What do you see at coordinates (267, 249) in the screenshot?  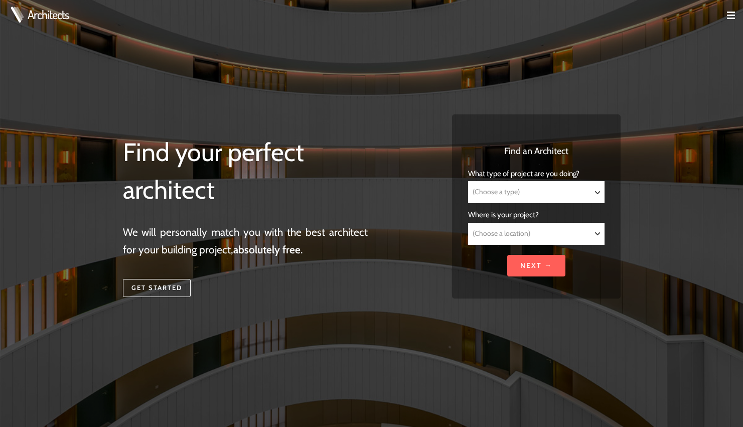 I see `strong: absolutely free` at bounding box center [267, 249].